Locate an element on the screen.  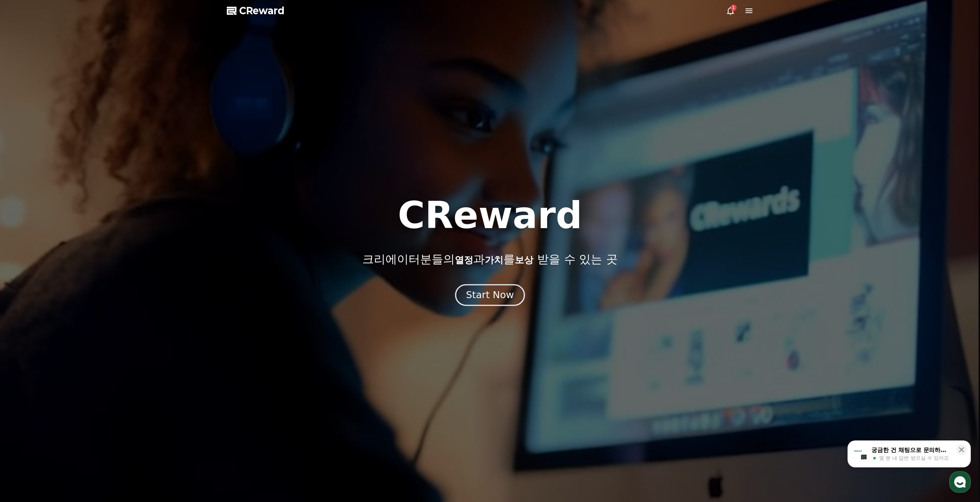
span: 설정 is located at coordinates (124, 259).